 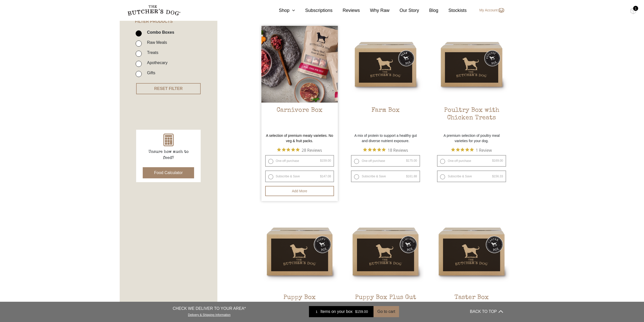 I want to click on a: Stockists, so click(x=452, y=11).